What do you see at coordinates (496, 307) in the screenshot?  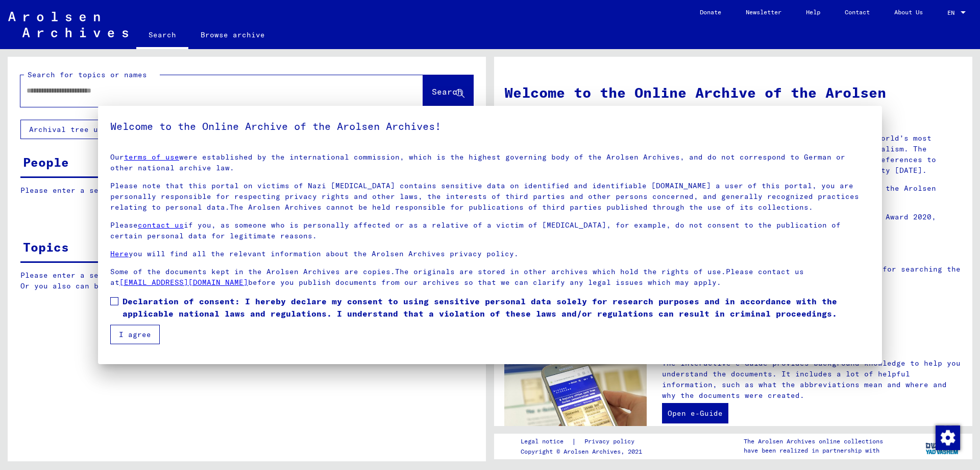 I see `span: Declaration of consent: I hereby declare my consent to using sensitive personal data solely for r...` at bounding box center [496, 307].